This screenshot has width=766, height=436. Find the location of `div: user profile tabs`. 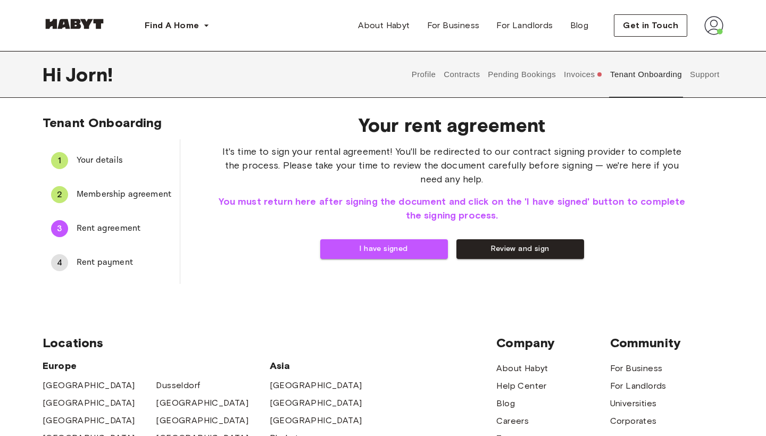

div: user profile tabs is located at coordinates (565, 74).